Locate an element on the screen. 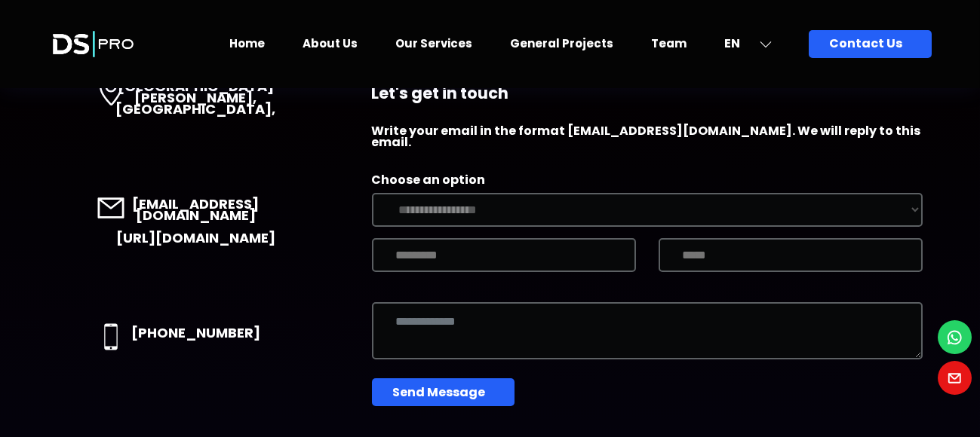  span: EN is located at coordinates (732, 43).